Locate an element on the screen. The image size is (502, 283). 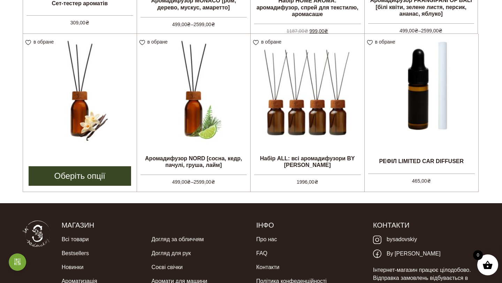
bdi: 465,00 is located at coordinates (422, 181).